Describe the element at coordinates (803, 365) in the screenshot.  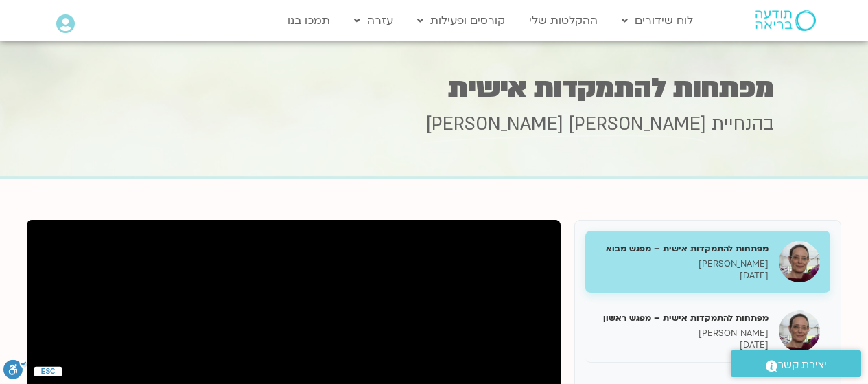
I see `span: יצירת קשר` at that location.